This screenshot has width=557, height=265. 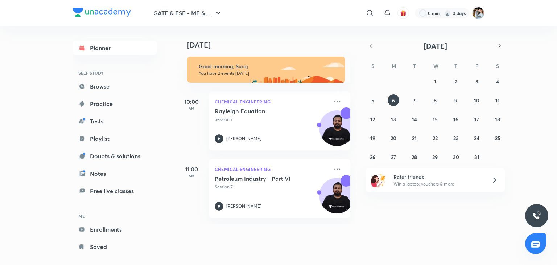 I want to click on a: Doubts & solutions, so click(x=115, y=156).